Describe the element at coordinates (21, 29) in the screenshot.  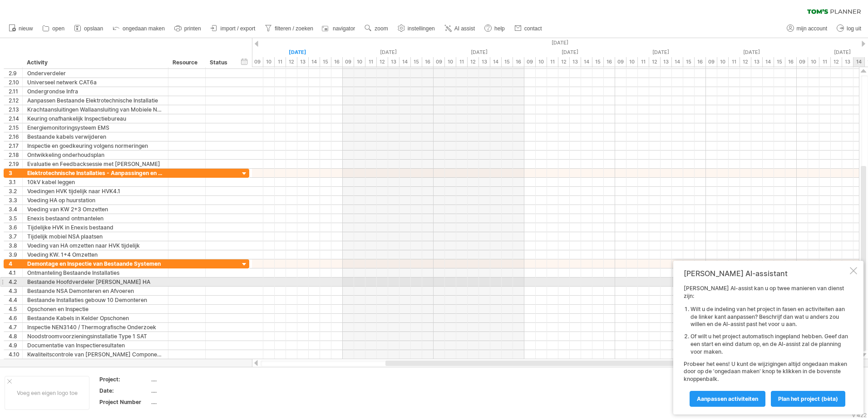
I see `a: nieuw` at that location.